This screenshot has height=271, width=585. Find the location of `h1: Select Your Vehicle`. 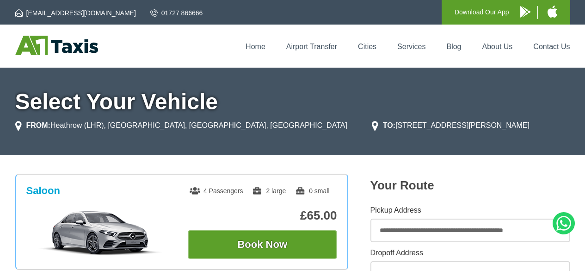

h1: Select Your Vehicle is located at coordinates (293, 102).